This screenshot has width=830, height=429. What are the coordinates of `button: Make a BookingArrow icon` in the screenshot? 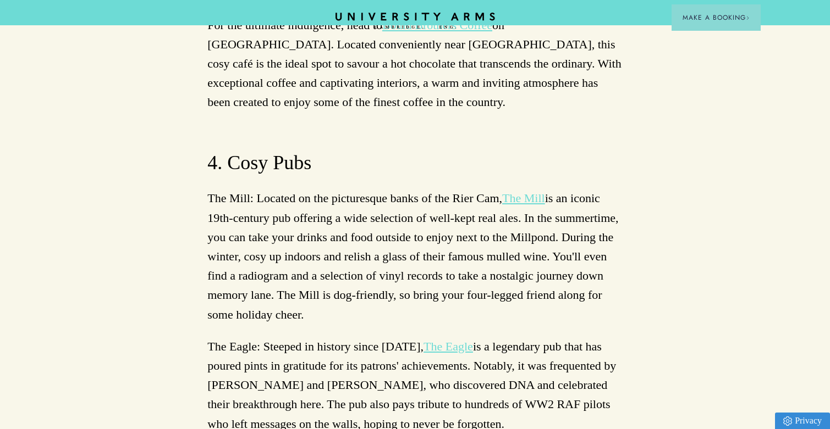 It's located at (716, 18).